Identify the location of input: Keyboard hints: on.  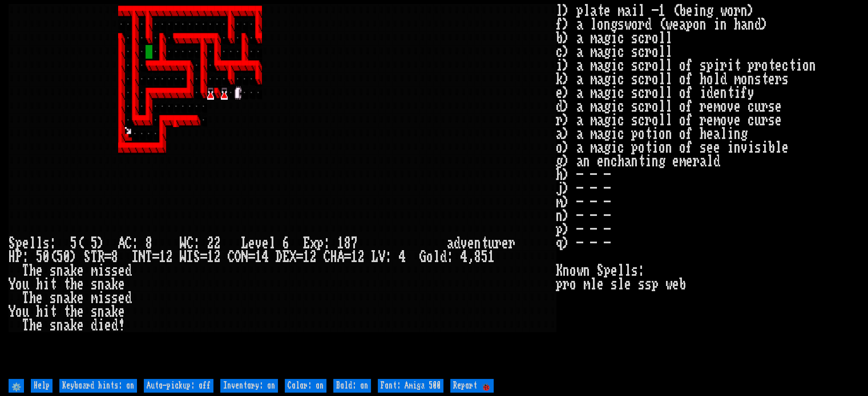
(98, 386).